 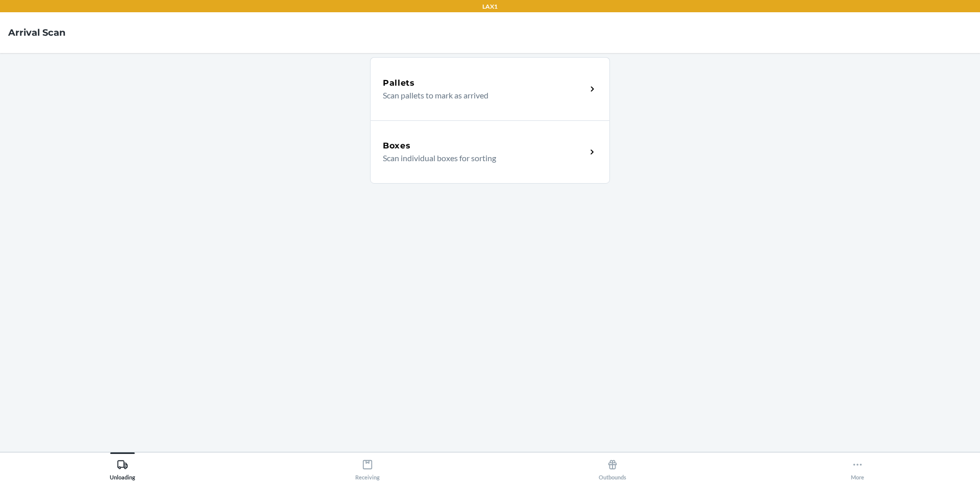 I want to click on div: Receiving, so click(x=367, y=468).